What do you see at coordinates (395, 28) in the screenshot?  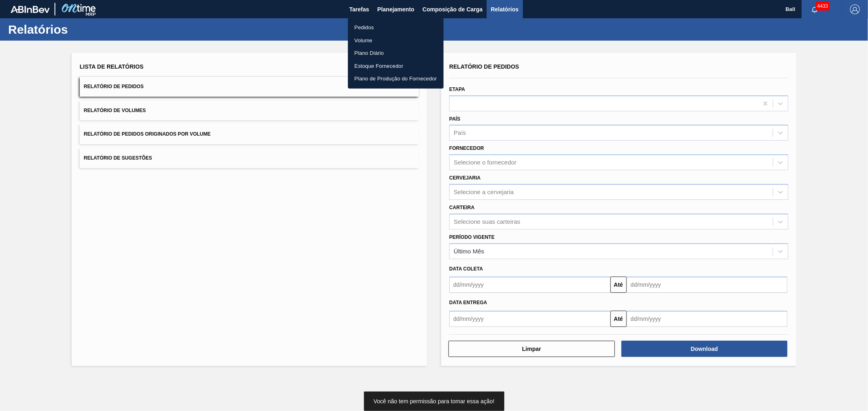 I see `li: Pedidos` at bounding box center [395, 28].